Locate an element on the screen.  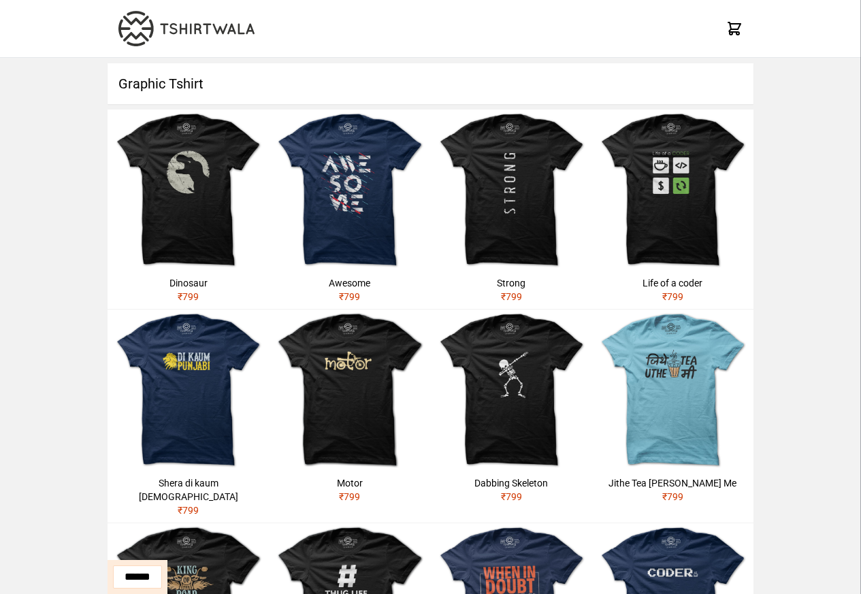
img: shera-di-kaum-punjabi-1.jpg is located at coordinates (188, 390).